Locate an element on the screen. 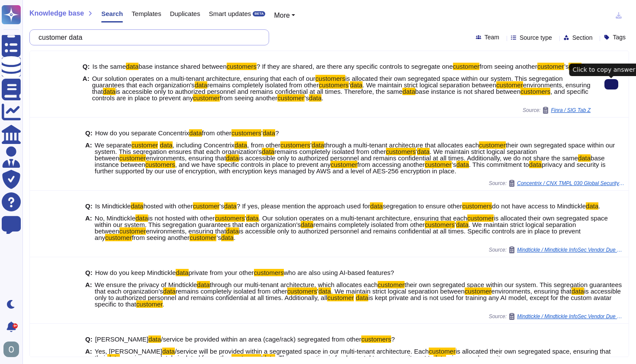  span: Duplicates is located at coordinates (185, 14).